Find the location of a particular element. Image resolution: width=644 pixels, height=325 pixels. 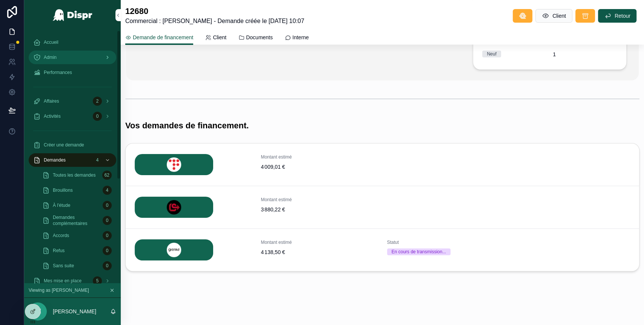

a: Affaires2 is located at coordinates (72, 101).